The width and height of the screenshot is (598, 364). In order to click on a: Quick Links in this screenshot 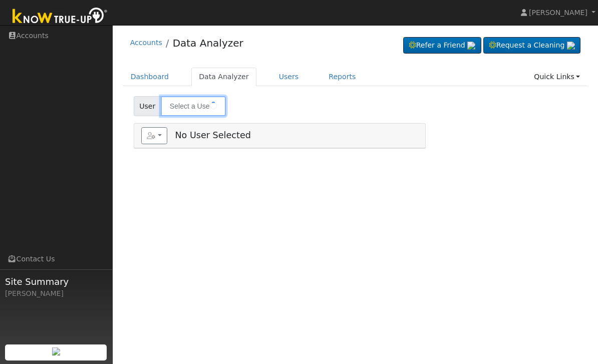, I will do `click(557, 77)`.